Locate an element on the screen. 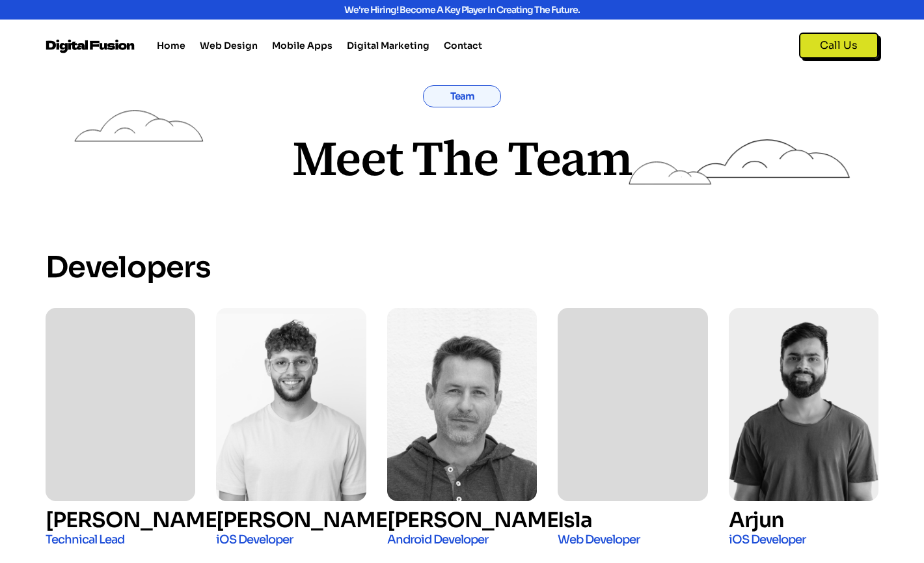  a: Web Design is located at coordinates (228, 45).